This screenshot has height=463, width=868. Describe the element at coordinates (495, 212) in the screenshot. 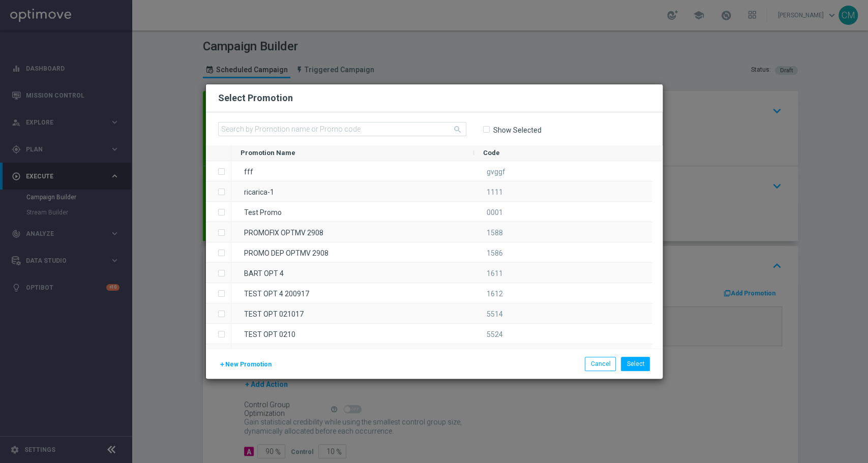

I see `span: 0001` at that location.